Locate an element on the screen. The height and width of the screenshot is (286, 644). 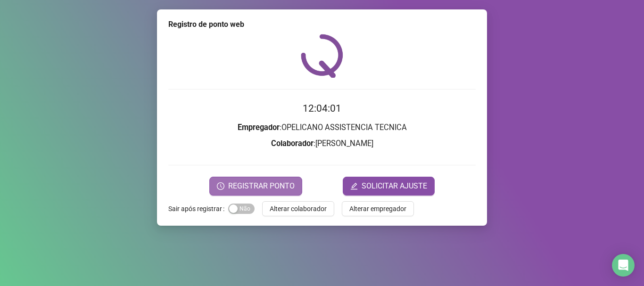
time: 12:04:01 is located at coordinates (322, 109).